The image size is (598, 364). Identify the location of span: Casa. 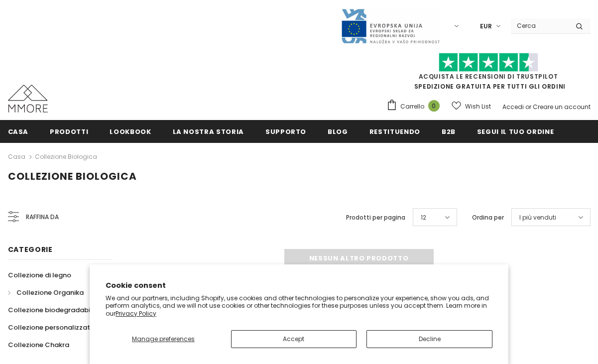
(18, 131).